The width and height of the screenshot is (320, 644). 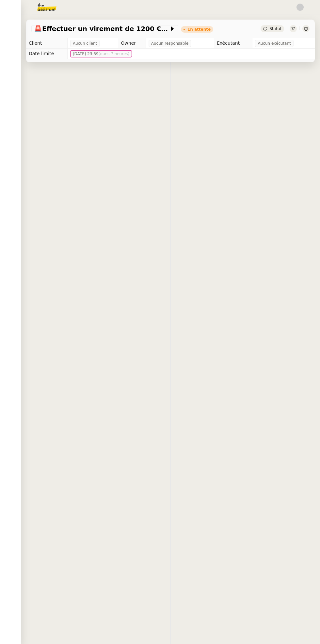 What do you see at coordinates (85, 44) in the screenshot?
I see `span: Aucun client` at bounding box center [85, 44].